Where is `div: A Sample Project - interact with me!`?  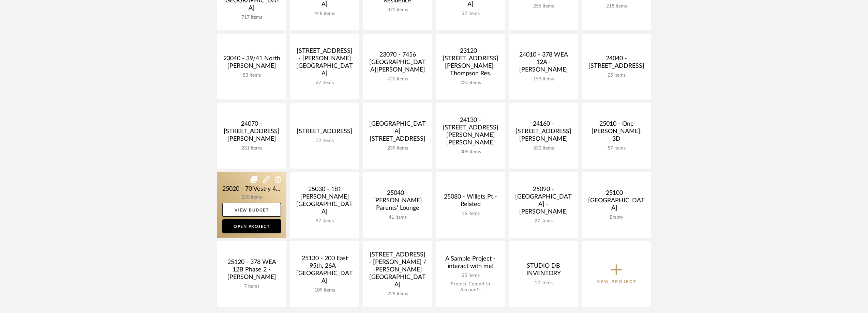 div: A Sample Project - interact with me! is located at coordinates (470, 264).